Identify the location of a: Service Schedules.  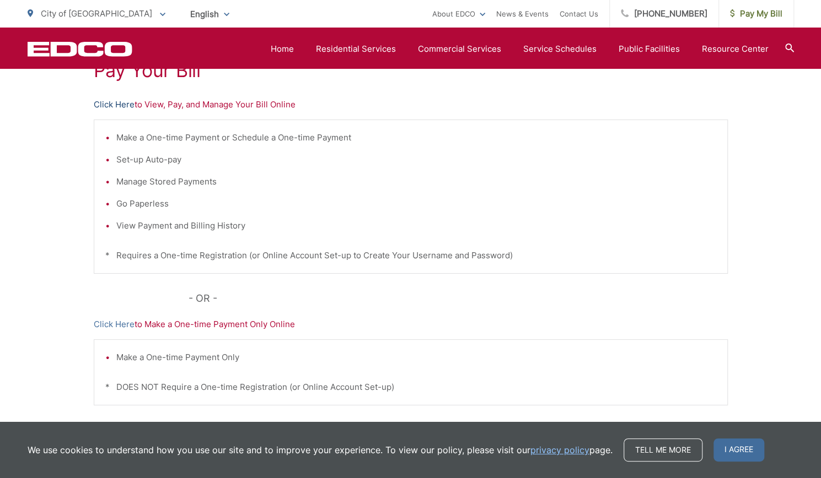
(560, 49).